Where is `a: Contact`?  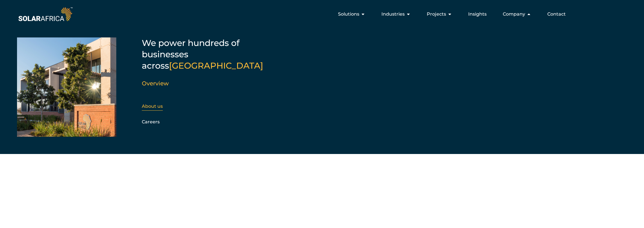
a: Contact is located at coordinates (557, 14).